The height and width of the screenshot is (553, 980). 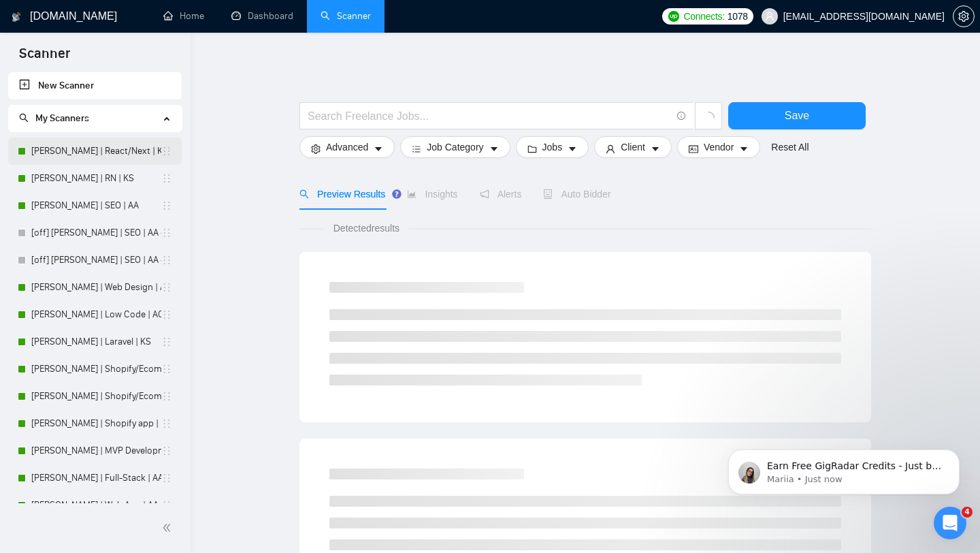 What do you see at coordinates (501, 194) in the screenshot?
I see `span: Alerts` at bounding box center [501, 194].